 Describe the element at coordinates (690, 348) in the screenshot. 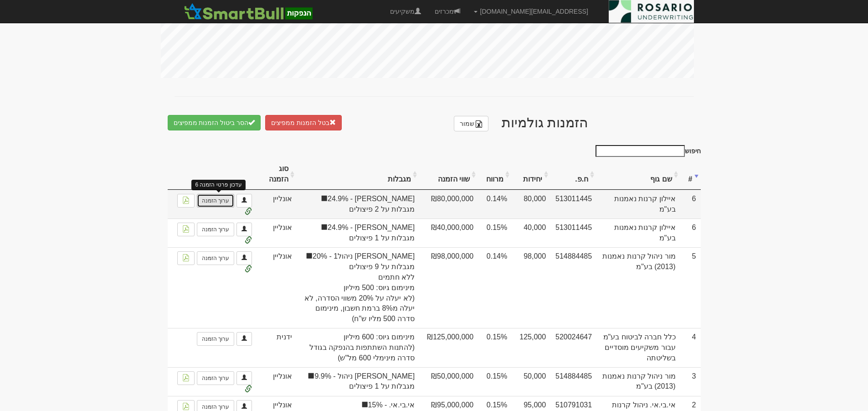

I see `td: 4` at that location.